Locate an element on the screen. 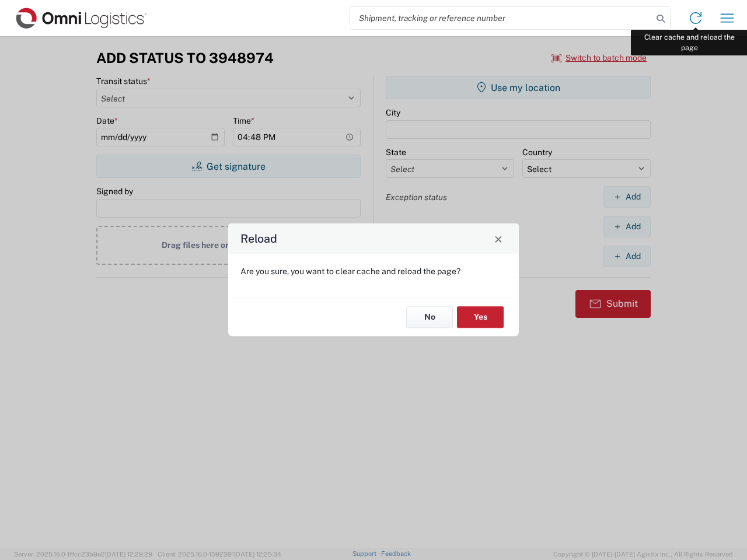 The image size is (747, 560). button: No is located at coordinates (429, 317).